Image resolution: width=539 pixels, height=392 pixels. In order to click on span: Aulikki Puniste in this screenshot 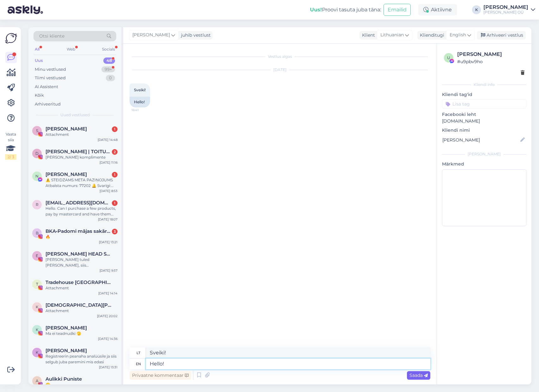, I will do `click(64, 379)`.